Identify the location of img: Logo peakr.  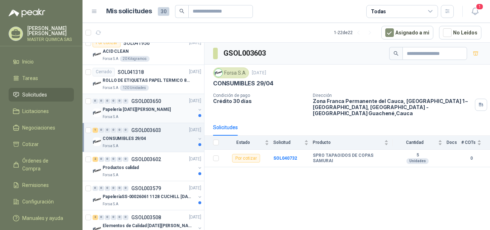
(27, 13).